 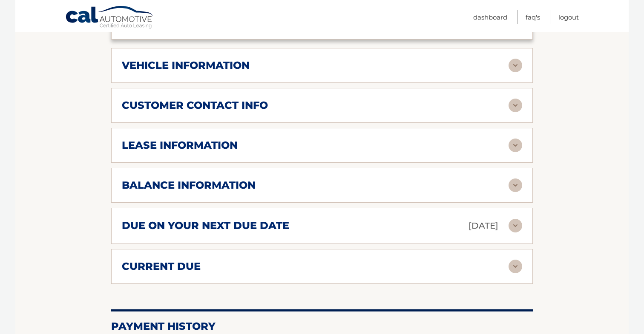 What do you see at coordinates (161, 267) in the screenshot?
I see `h2: current due` at bounding box center [161, 267].